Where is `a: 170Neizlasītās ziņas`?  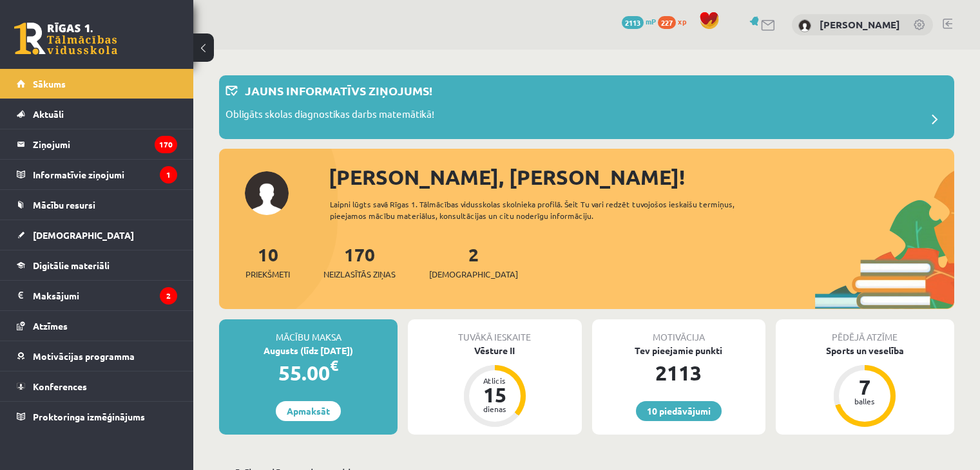 a: 170Neizlasītās ziņas is located at coordinates (359, 261).